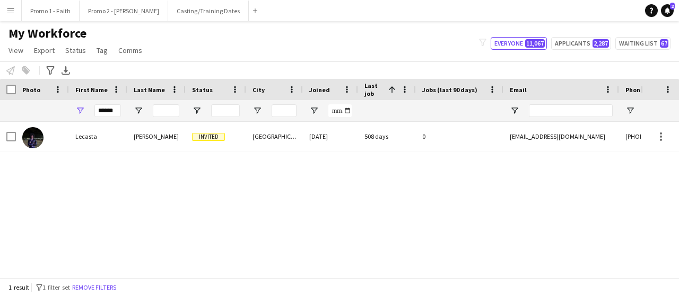 This screenshot has width=679, height=296. I want to click on span: Tag, so click(102, 50).